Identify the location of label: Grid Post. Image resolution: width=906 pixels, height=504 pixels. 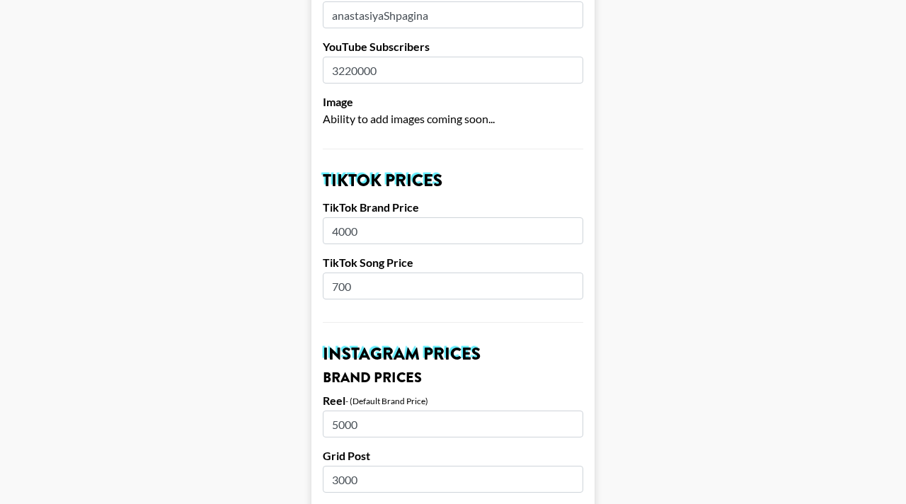
(453, 456).